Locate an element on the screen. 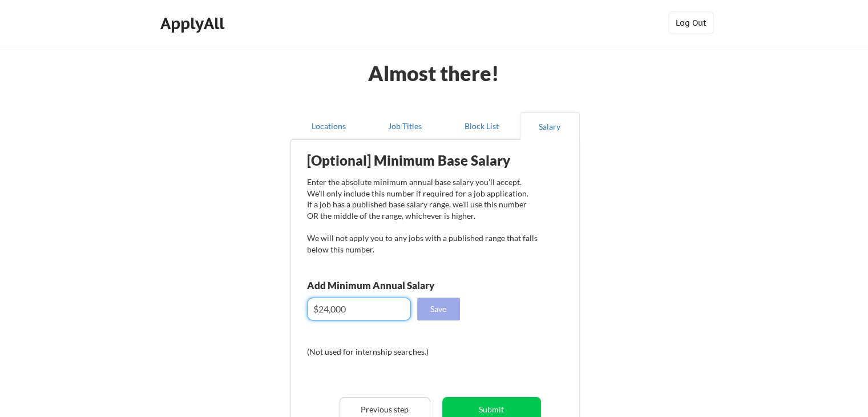  button: Locations is located at coordinates (329, 126).